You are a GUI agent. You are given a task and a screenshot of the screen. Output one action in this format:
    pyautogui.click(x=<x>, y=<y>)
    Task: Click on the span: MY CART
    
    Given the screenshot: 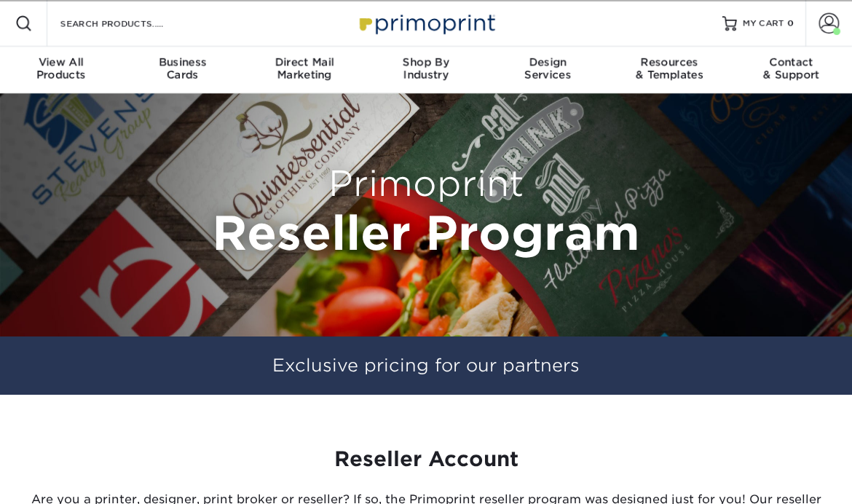 What is the action you would take?
    pyautogui.click(x=764, y=23)
    